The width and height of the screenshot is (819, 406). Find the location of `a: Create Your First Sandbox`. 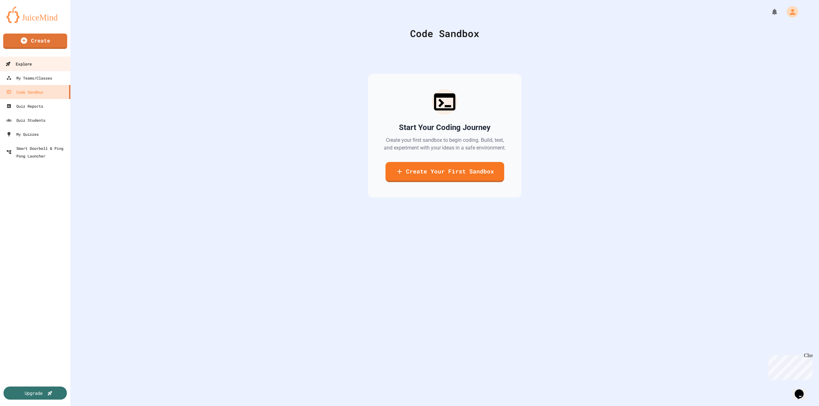

a: Create Your First Sandbox is located at coordinates (444, 172).